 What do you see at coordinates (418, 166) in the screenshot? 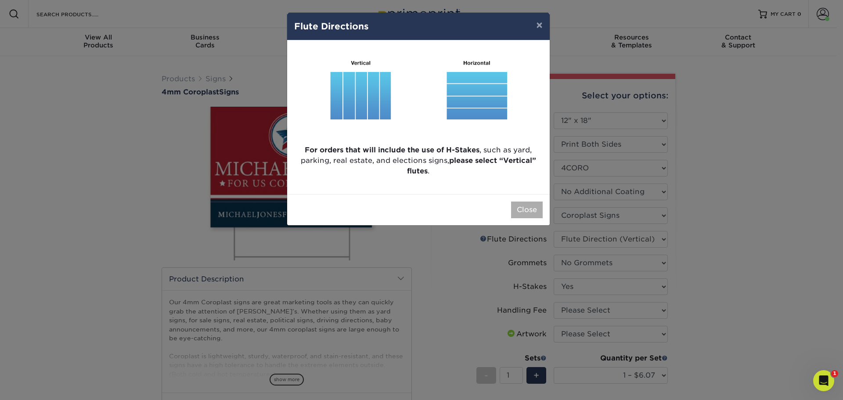
I see `p: , such as yard, parking, real estate, and elections signs, .` at bounding box center [418, 166].